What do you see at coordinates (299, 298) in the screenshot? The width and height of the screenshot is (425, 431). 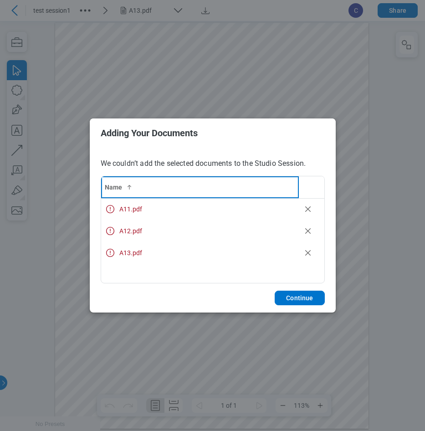 I see `button: Continue` at bounding box center [299, 298].